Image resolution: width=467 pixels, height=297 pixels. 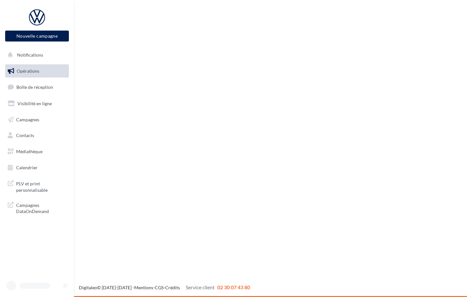 What do you see at coordinates (25, 135) in the screenshot?
I see `span: Contacts` at bounding box center [25, 135].